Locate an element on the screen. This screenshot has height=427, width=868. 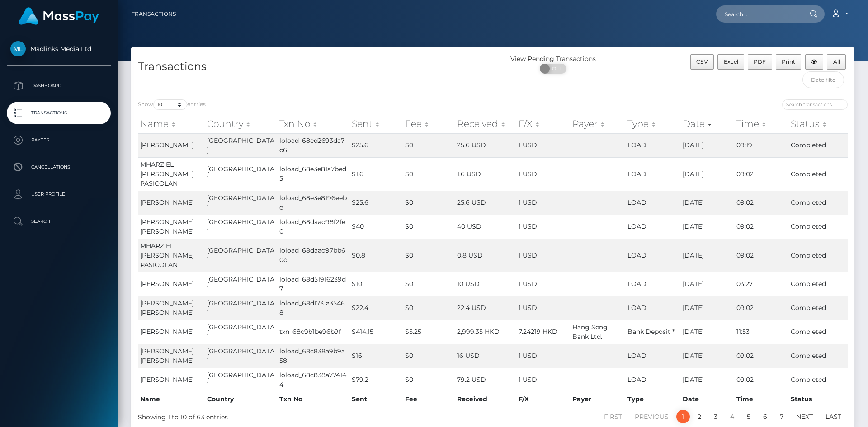
a: Payees is located at coordinates (59, 140).